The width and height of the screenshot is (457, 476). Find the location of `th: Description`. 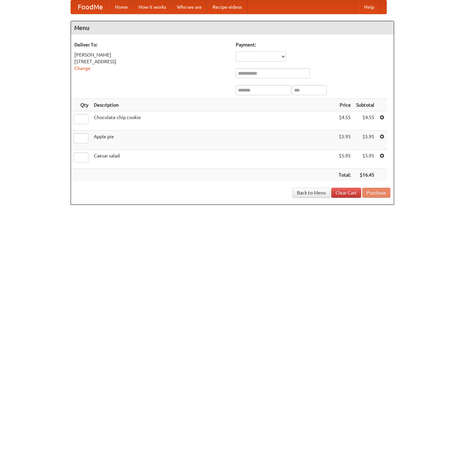

th: Description is located at coordinates (213, 105).